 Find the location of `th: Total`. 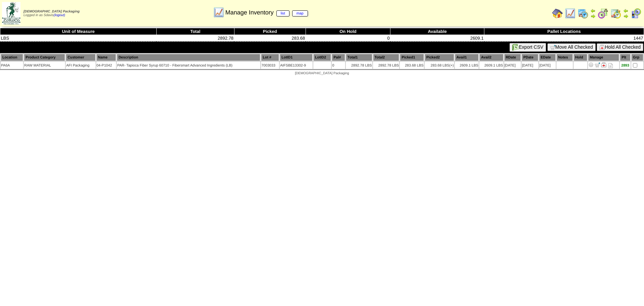

th: Total is located at coordinates (195, 32).